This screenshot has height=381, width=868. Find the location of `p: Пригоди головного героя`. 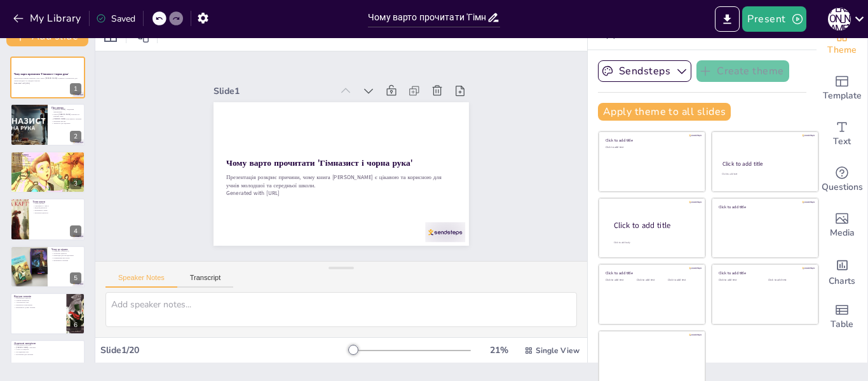

p: Пригоди головного героя is located at coordinates (47, 159).